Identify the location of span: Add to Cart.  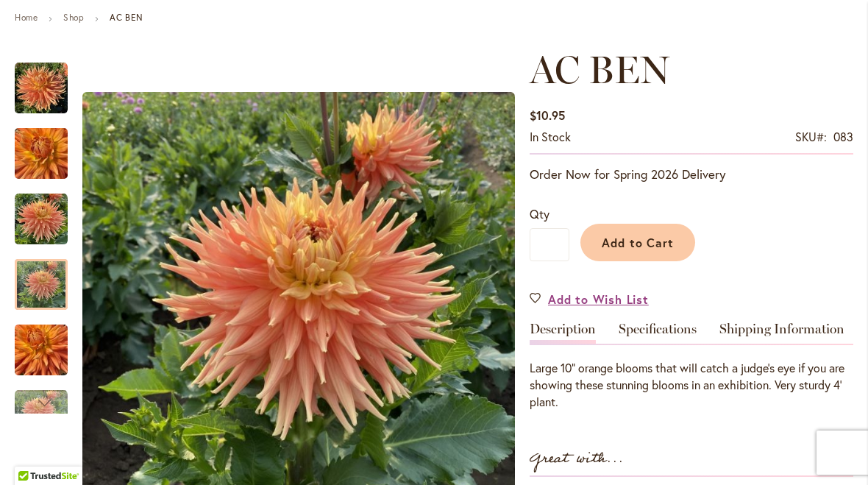
(638, 242).